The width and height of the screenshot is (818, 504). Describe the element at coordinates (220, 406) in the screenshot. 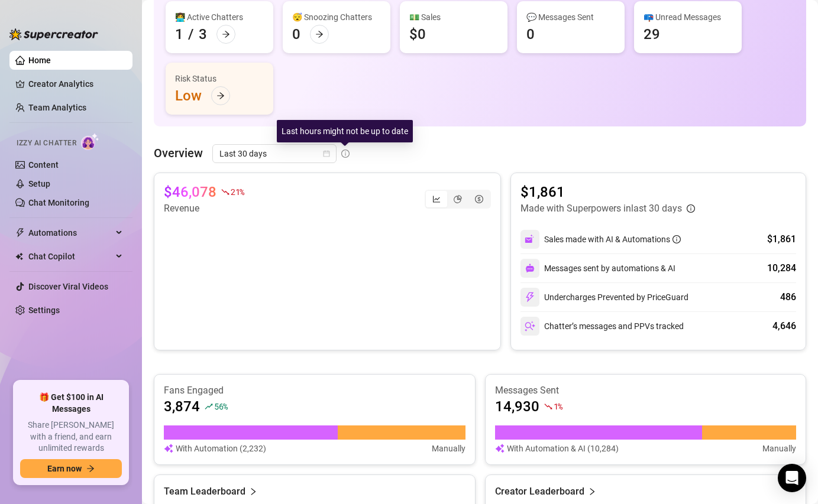

I see `span: 56 %` at that location.